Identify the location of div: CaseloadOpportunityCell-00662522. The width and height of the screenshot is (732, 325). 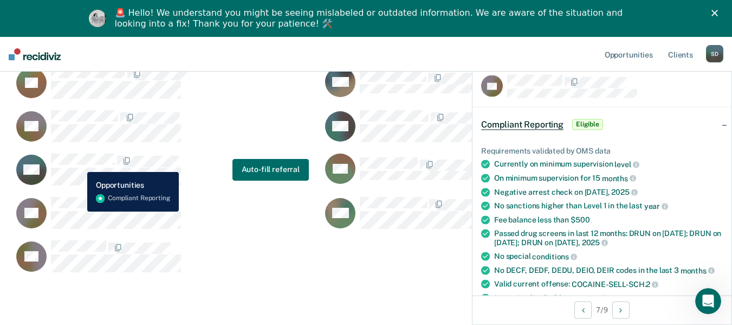
(167, 218).